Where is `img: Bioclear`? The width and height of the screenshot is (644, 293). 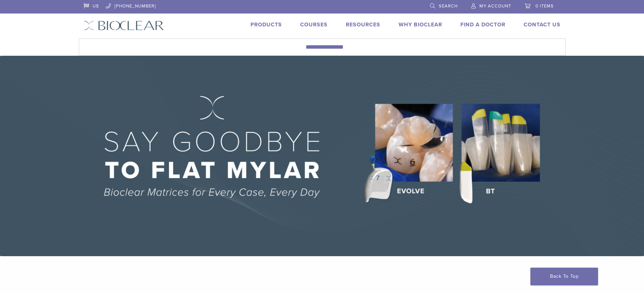
img: Bioclear is located at coordinates (124, 26).